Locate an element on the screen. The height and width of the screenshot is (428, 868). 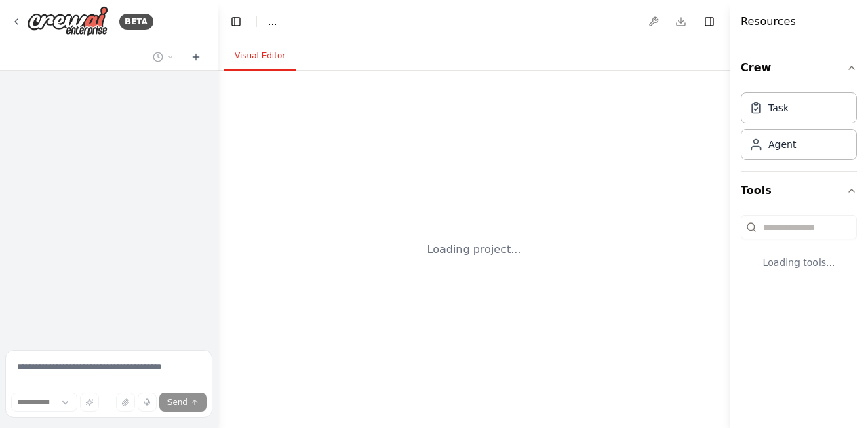
div: Agent is located at coordinates (782, 144).